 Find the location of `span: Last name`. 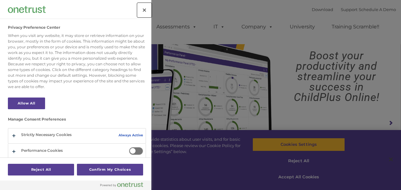

span: Last name is located at coordinates (97, 44).